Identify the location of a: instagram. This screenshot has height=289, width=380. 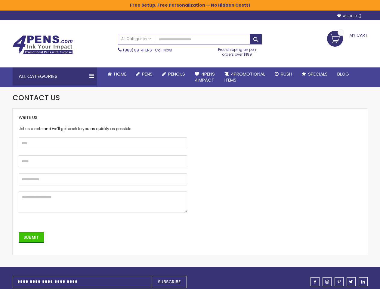
(327, 281).